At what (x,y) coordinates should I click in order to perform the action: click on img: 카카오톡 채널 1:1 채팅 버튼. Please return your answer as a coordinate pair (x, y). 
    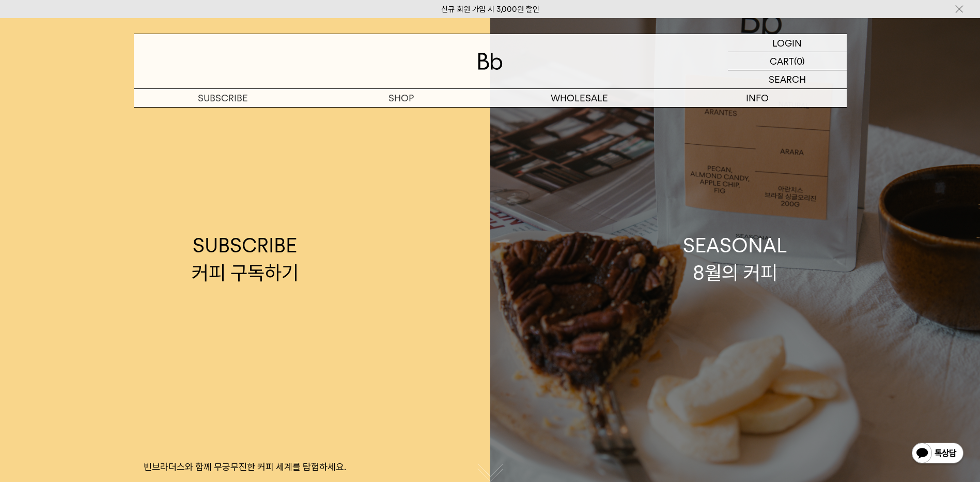
    Looking at the image, I should click on (938, 454).